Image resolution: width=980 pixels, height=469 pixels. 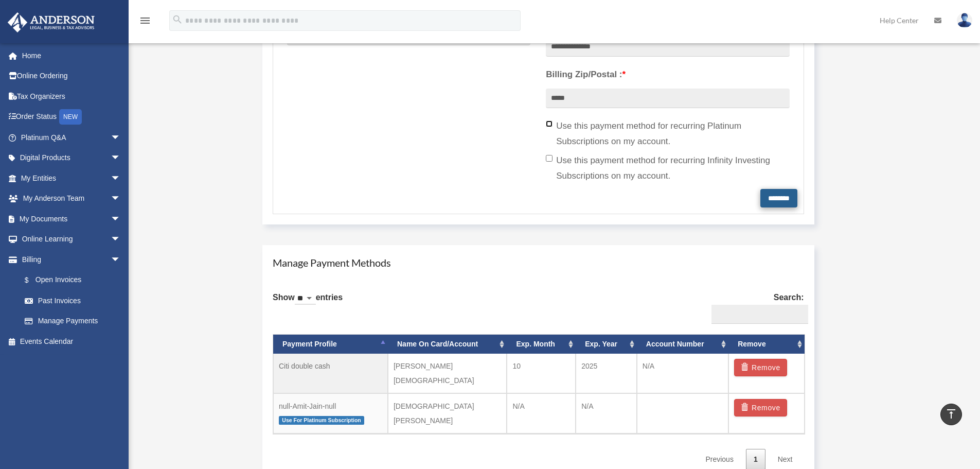 What do you see at coordinates (538, 262) in the screenshot?
I see `h4: Manage Payment Methods` at bounding box center [538, 262].